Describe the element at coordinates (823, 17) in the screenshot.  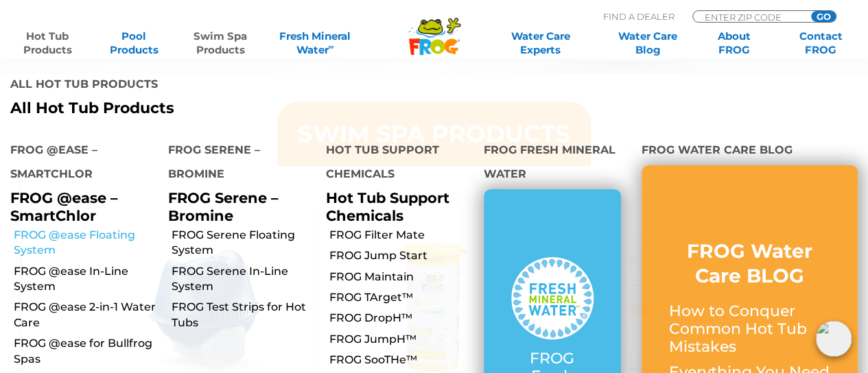
I see `input: GO` at that location.